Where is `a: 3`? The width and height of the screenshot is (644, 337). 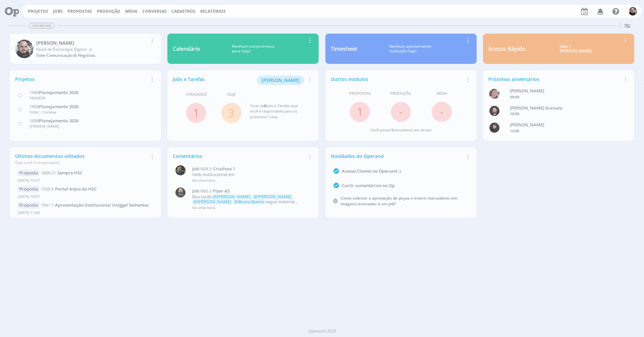
a: 3 is located at coordinates (232, 112).